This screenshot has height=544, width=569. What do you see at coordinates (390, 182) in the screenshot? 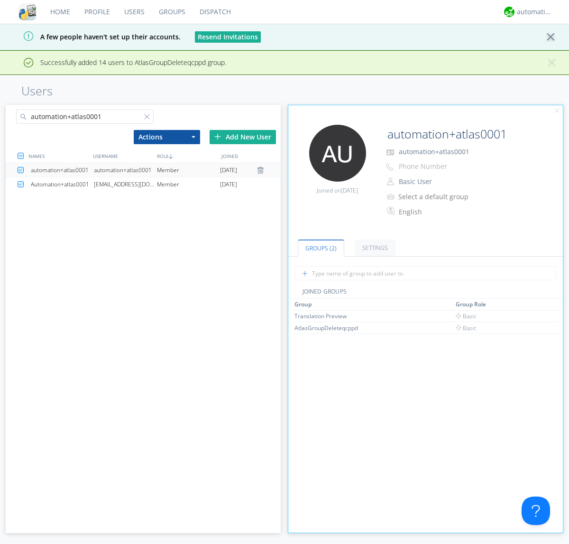
I see `img: person-outline.svg` at bounding box center [390, 182].